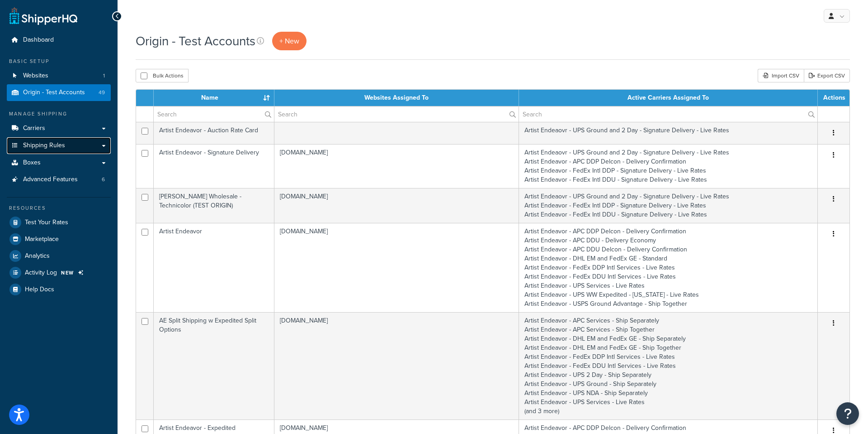 The width and height of the screenshot is (868, 434). Describe the element at coordinates (44, 146) in the screenshot. I see `span: Shipping Rules` at that location.